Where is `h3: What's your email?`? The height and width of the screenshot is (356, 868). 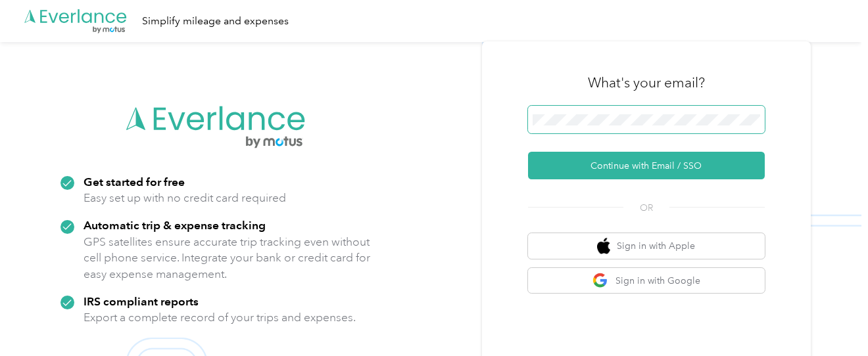
h3: What's your email? is located at coordinates (646, 83).